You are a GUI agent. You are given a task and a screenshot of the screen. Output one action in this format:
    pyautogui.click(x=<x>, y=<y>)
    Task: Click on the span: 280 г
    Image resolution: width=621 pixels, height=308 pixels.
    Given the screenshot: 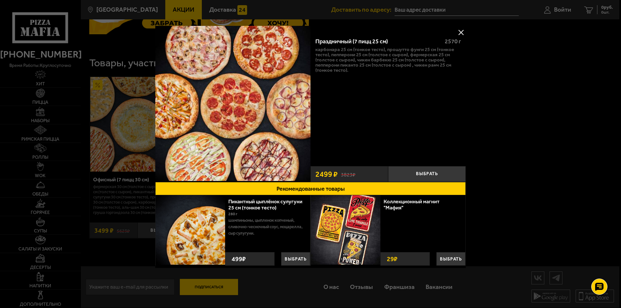 What is the action you would take?
    pyautogui.click(x=233, y=214)
    